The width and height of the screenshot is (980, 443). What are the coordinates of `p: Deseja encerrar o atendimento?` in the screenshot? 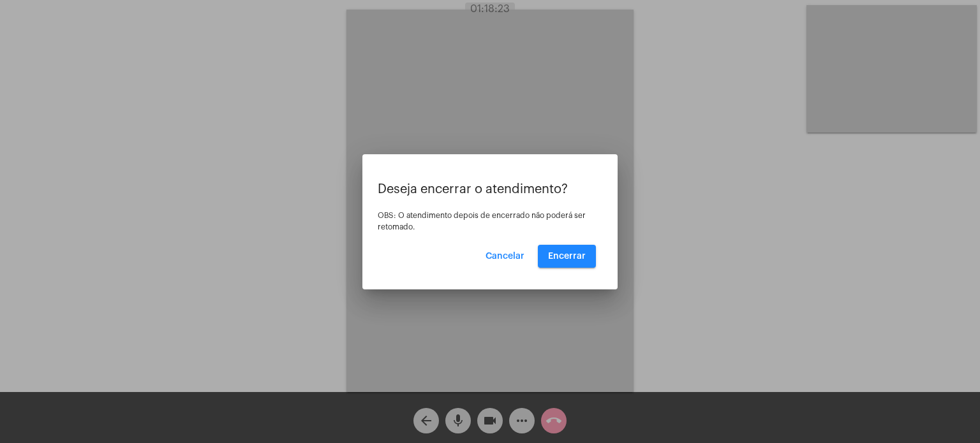 It's located at (490, 189).